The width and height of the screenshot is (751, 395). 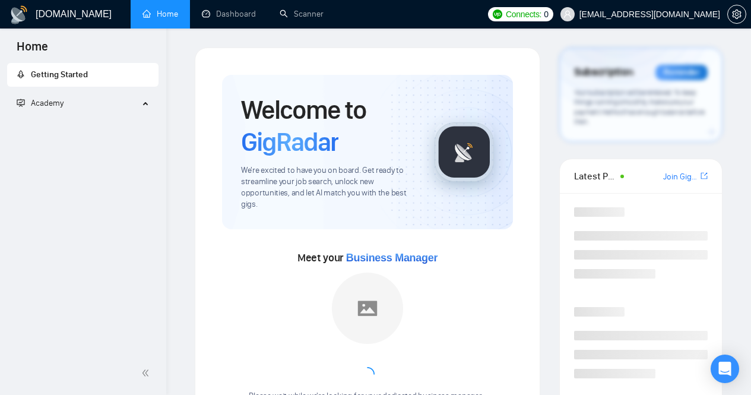 I want to click on a: export, so click(x=704, y=176).